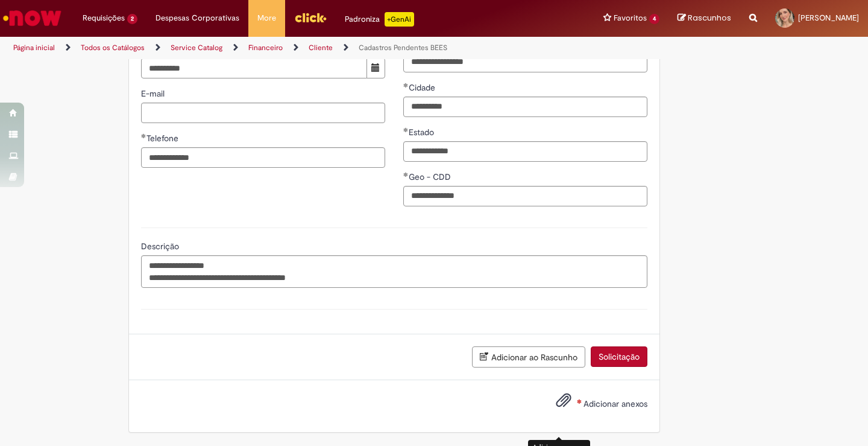 The height and width of the screenshot is (446, 868). What do you see at coordinates (525, 196) in the screenshot?
I see `input: Geo - CDD` at bounding box center [525, 196].